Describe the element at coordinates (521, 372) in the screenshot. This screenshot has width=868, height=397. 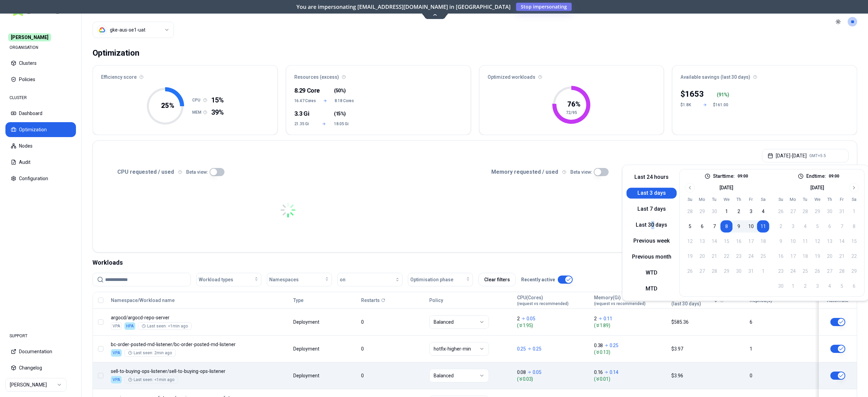
I see `p: 0.08` at that location.